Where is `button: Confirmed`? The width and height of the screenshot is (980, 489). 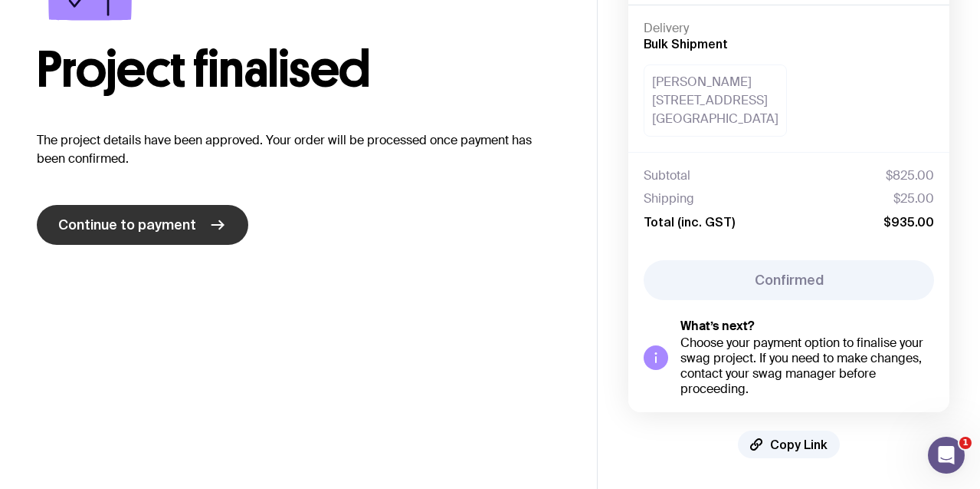 button: Confirmed is located at coordinates (789, 280).